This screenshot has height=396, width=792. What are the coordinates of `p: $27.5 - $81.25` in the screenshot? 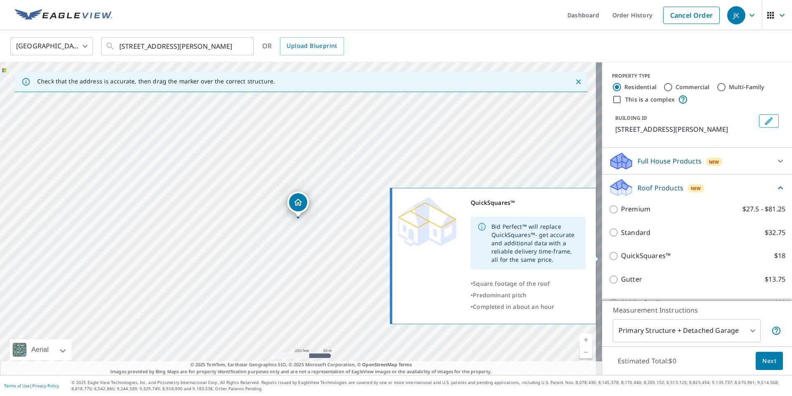 It's located at (764, 209).